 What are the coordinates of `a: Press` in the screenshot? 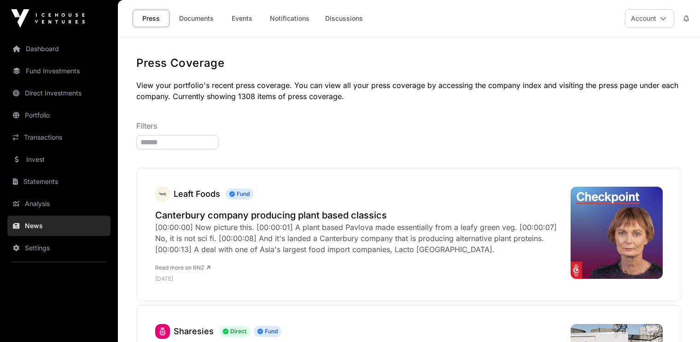 It's located at (151, 18).